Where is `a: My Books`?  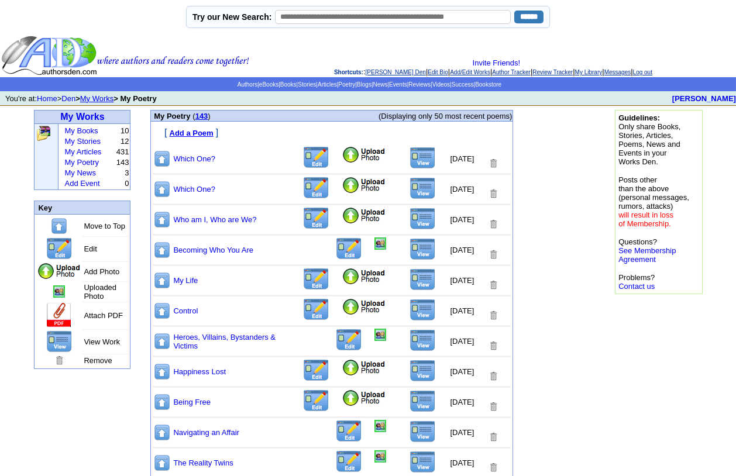
a: My Books is located at coordinates (81, 130).